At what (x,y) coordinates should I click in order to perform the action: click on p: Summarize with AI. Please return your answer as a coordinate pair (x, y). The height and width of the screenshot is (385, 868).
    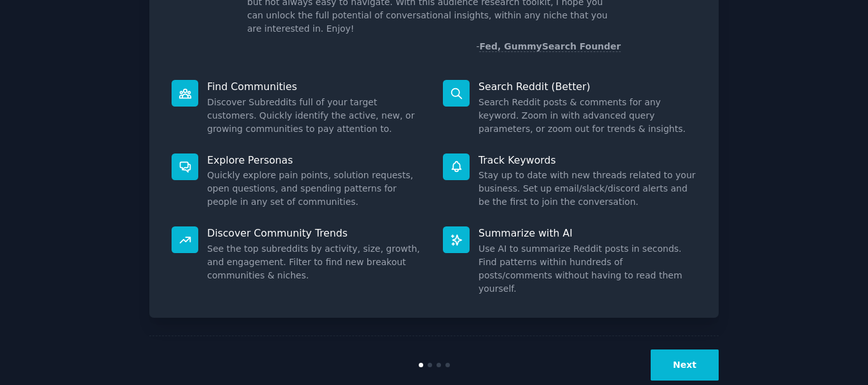
    Looking at the image, I should click on (587, 233).